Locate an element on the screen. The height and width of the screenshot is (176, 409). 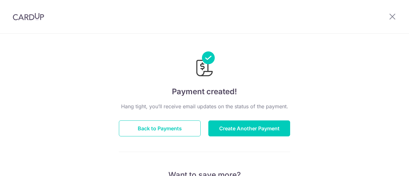
img: Payments is located at coordinates (205, 65).